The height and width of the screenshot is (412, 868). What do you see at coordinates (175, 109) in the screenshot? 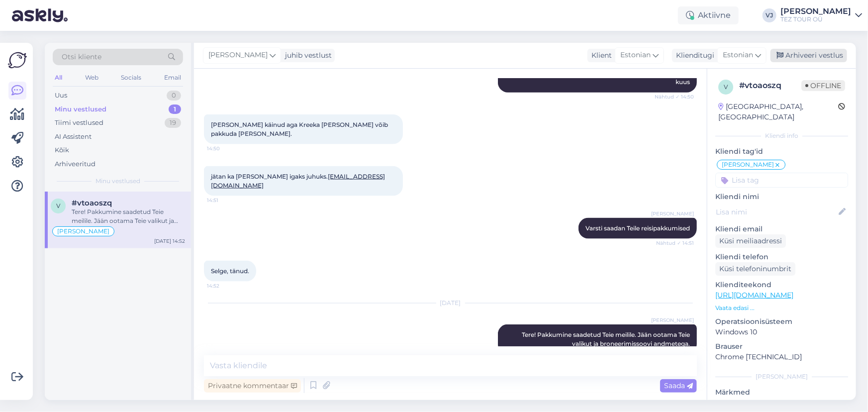
I see `div: 1` at bounding box center [175, 109].